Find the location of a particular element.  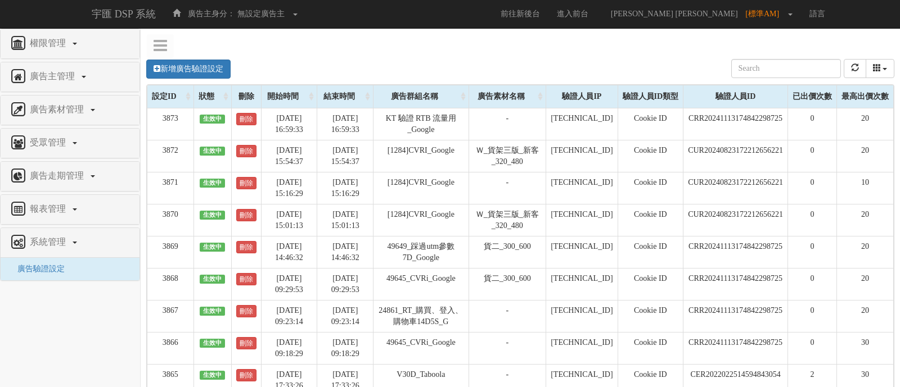

span: 系統管理 is located at coordinates (49, 242).